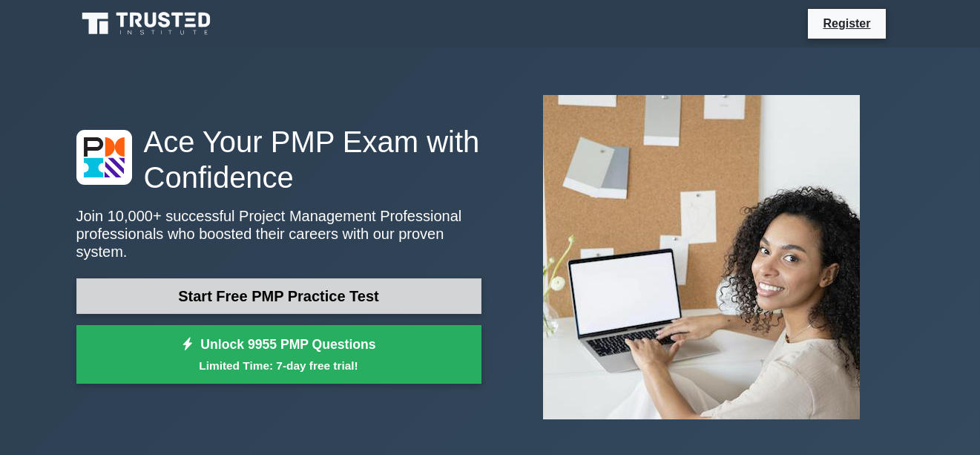 The height and width of the screenshot is (455, 980). I want to click on a: Unlock 9955 PMP QuestionsLimited Time: 7-day free trial!, so click(279, 354).